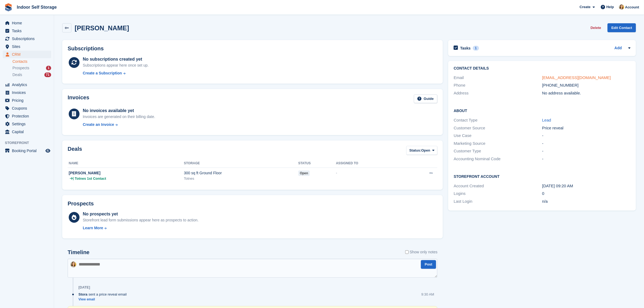  Describe the element at coordinates (252, 48) in the screenshot. I see `h2: Subscriptions` at that location.